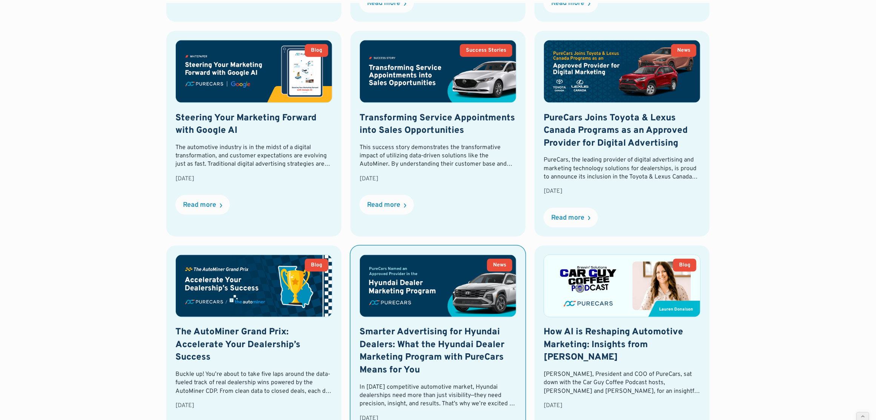 The image size is (876, 420). What do you see at coordinates (438, 134) in the screenshot?
I see `a: Success StoriesTransforming Service Appointments into Sales OpportunitiesThis success story demon...` at bounding box center [438, 134].